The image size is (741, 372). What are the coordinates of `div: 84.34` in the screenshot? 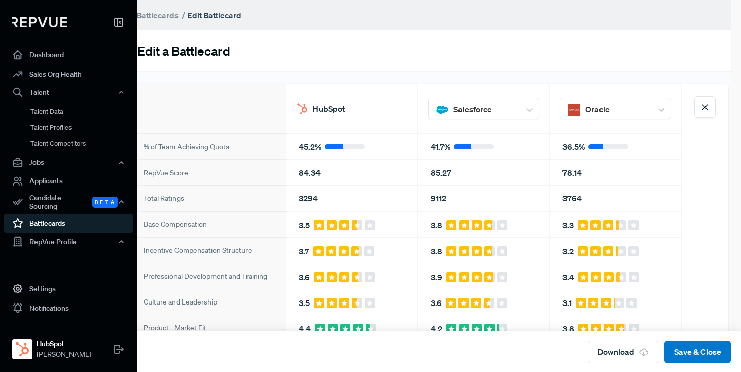 It's located at (352, 172).